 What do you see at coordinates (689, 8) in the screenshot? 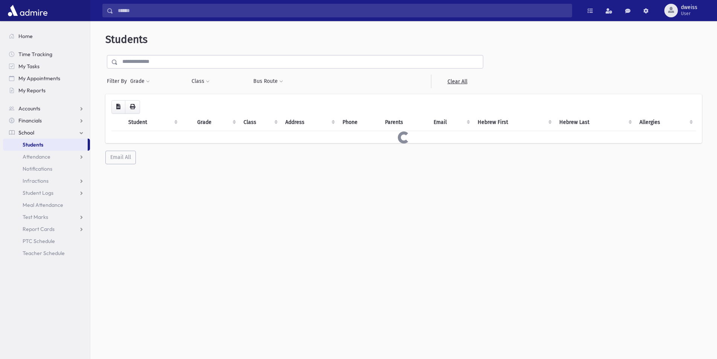
I see `span: dweiss` at bounding box center [689, 8].